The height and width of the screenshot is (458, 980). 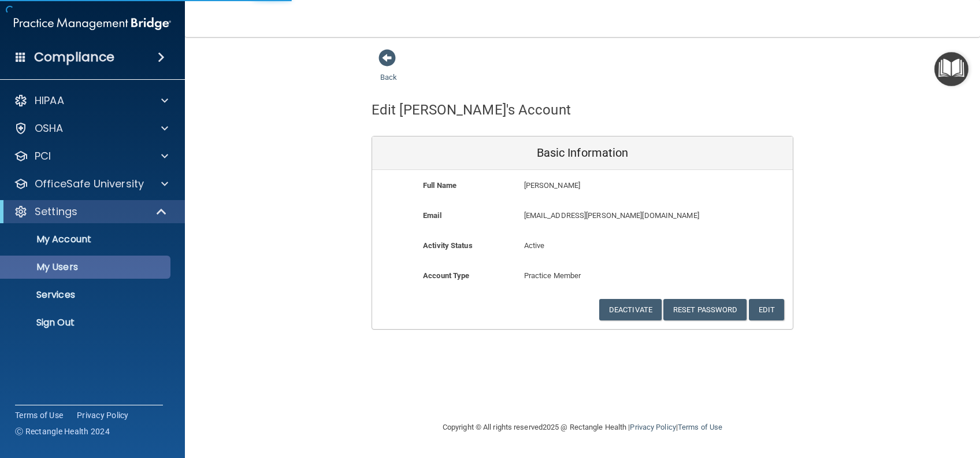 I want to click on img: PMB logo, so click(x=92, y=24).